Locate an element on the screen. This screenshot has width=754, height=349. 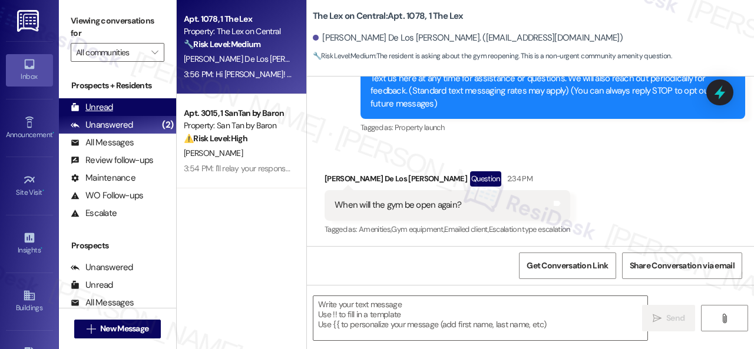
strong: ⚠️ Risk Level: High is located at coordinates (216, 138).